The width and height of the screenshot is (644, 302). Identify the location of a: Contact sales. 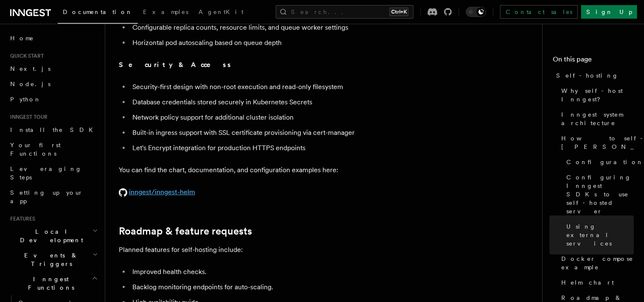
(539, 12).